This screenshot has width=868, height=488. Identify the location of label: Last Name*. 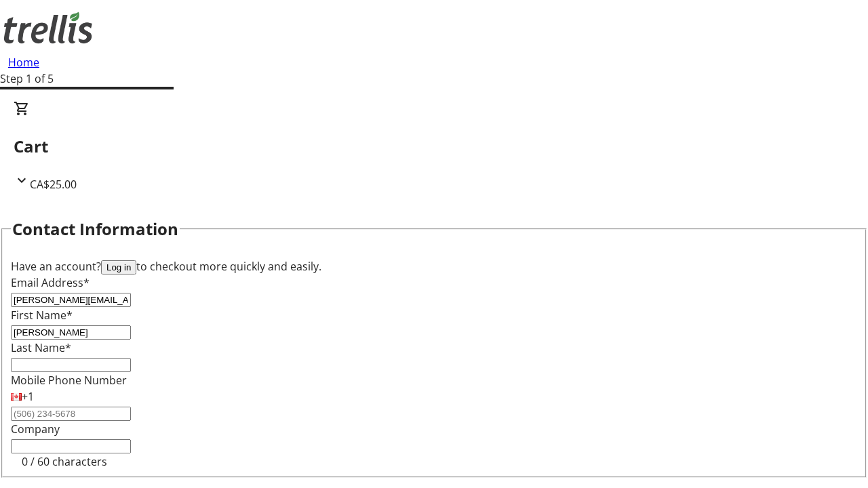
(41, 347).